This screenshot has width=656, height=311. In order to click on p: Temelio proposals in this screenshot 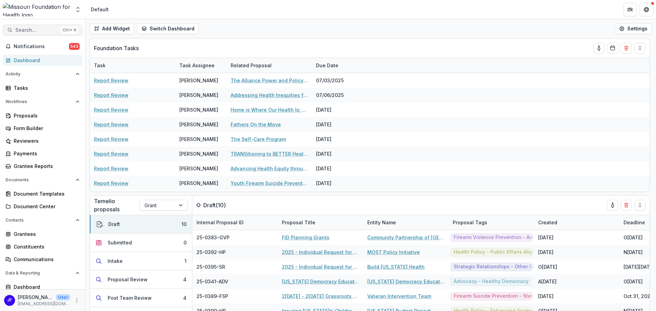, I will do `click(116, 205)`.